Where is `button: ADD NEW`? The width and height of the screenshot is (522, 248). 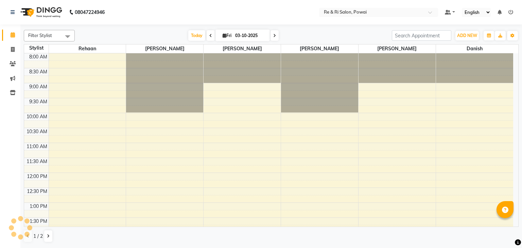
button: ADD NEW is located at coordinates (467, 36).